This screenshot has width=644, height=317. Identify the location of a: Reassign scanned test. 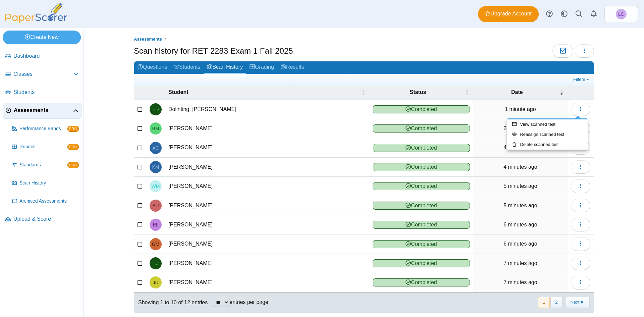
(548, 134).